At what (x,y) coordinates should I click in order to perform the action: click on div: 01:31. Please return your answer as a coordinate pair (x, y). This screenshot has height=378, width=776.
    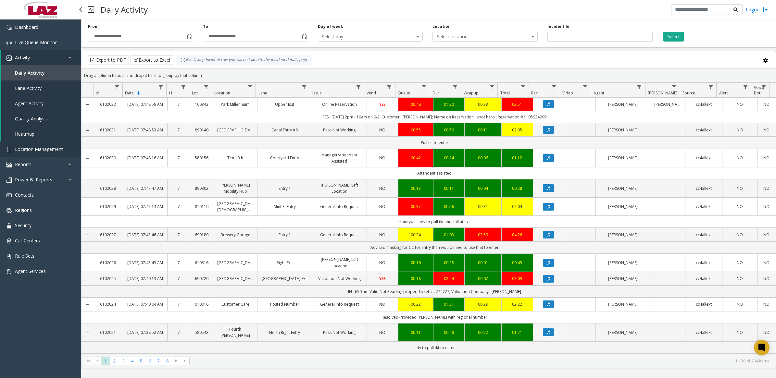
    Looking at the image, I should click on (449, 304).